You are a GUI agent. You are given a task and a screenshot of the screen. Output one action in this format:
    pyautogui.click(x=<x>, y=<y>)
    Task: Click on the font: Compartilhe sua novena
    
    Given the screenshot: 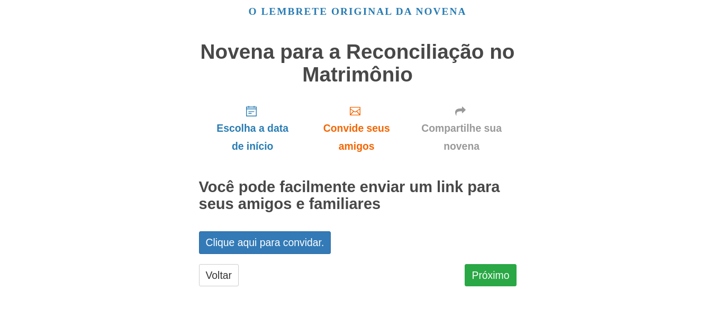 What is the action you would take?
    pyautogui.click(x=461, y=137)
    